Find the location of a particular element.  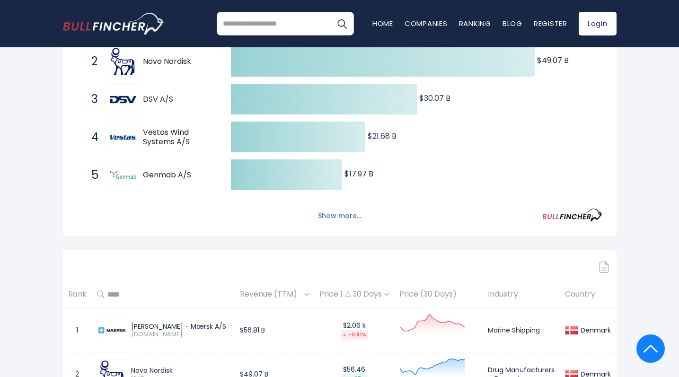

text: $21.68 B is located at coordinates (382, 136).